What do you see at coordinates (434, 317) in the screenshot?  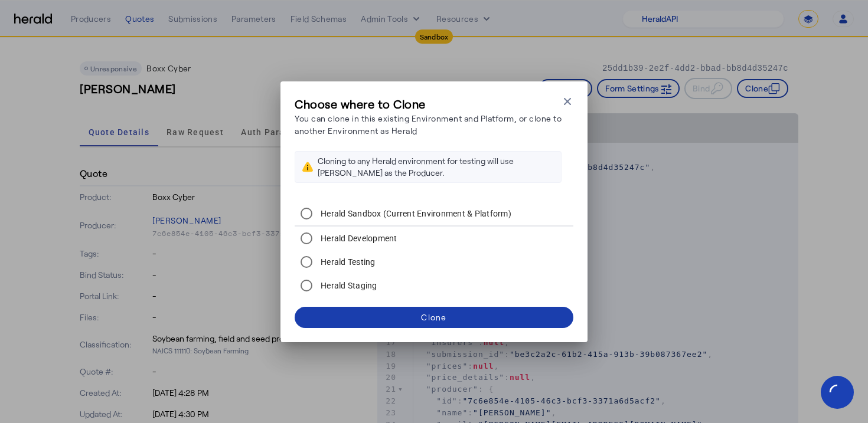 I see `button: Clone` at bounding box center [434, 317].